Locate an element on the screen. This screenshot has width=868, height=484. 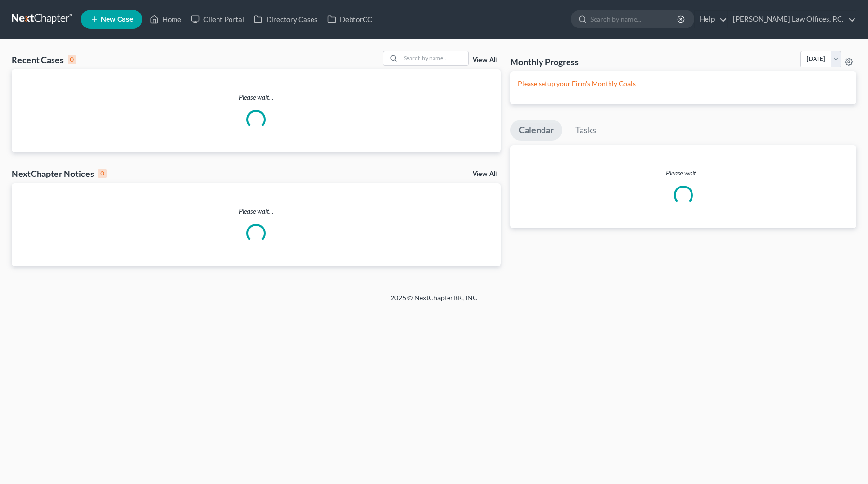
a: Client Portal is located at coordinates (218, 19).